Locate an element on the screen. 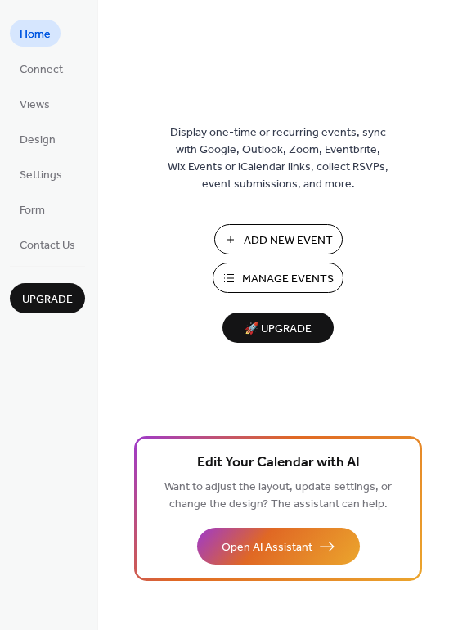  span: Connect is located at coordinates (41, 70).